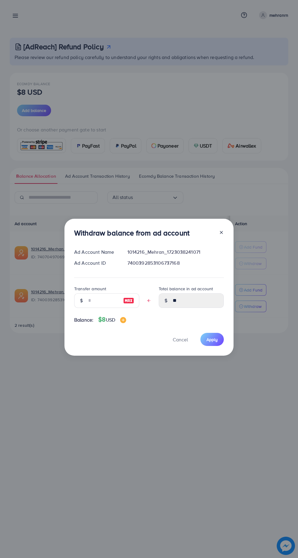 This screenshot has height=558, width=298. I want to click on label: Total balance in ad account, so click(186, 289).